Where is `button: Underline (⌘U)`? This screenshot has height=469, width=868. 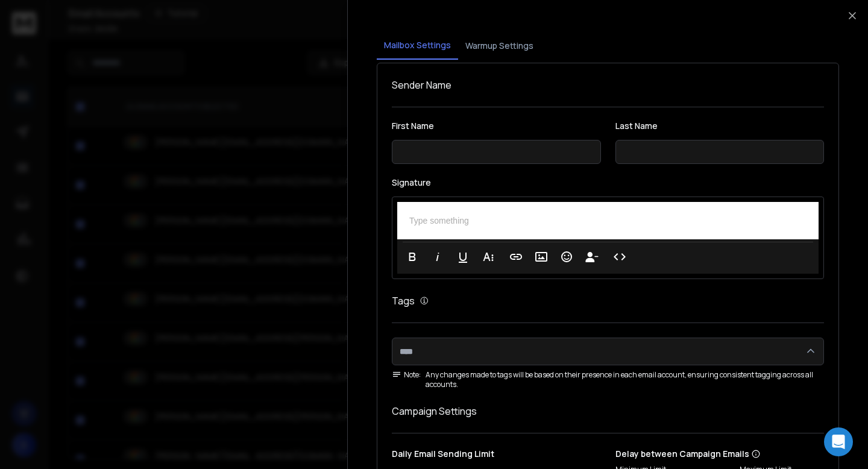 button: Underline (⌘U) is located at coordinates (463, 257).